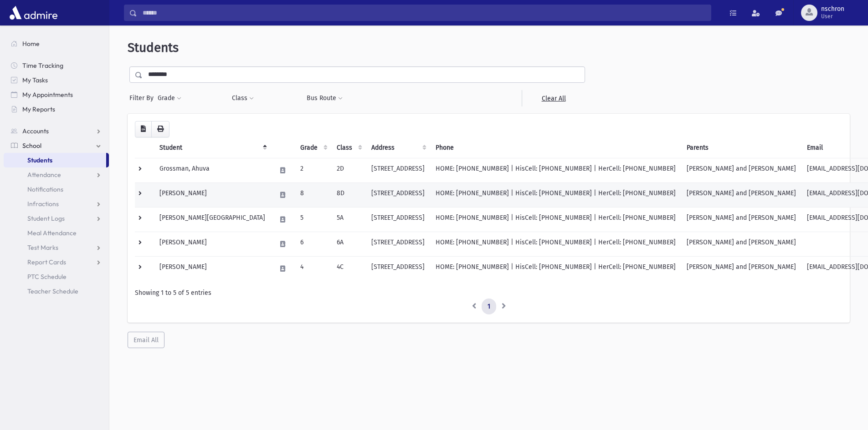  I want to click on span: Accounts, so click(35, 131).